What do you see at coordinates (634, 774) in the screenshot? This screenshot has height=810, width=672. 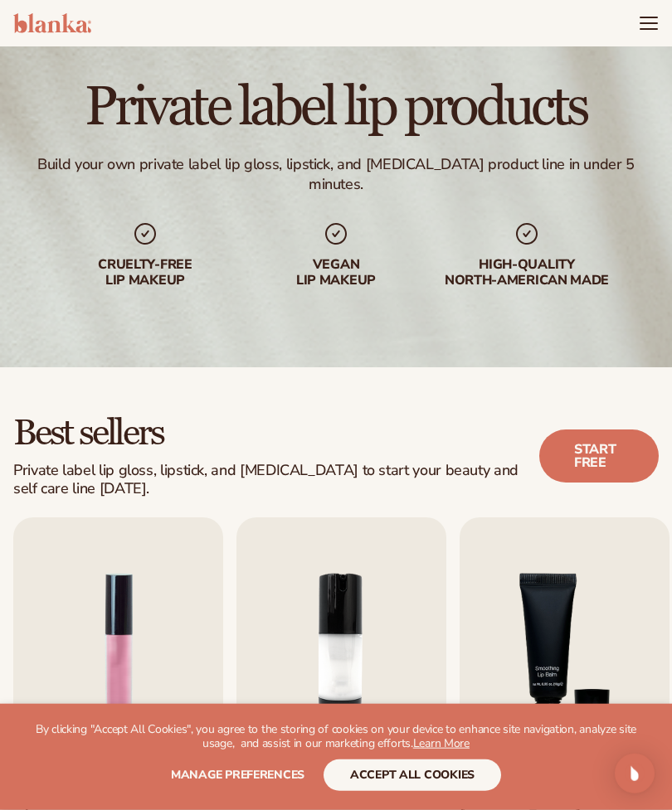 I see `div: Open Intercom Messenger` at bounding box center [634, 774].